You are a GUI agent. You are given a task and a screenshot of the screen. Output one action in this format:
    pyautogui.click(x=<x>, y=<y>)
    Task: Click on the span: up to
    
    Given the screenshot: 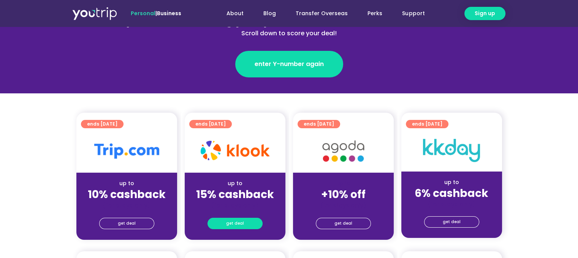 What is the action you would take?
    pyautogui.click(x=343, y=183)
    